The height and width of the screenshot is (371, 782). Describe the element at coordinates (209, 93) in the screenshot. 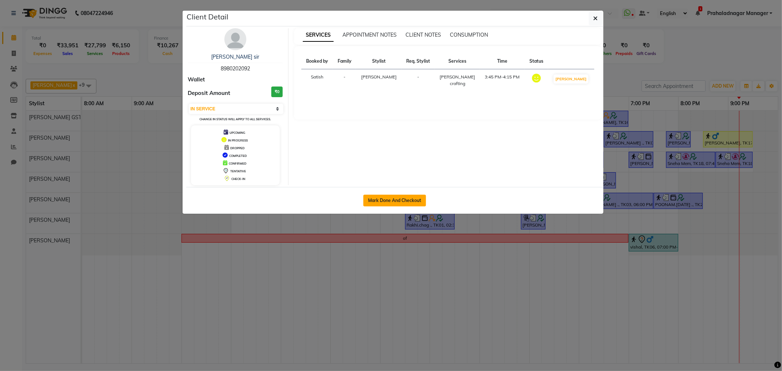

I see `span: Deposit Amount` at that location.